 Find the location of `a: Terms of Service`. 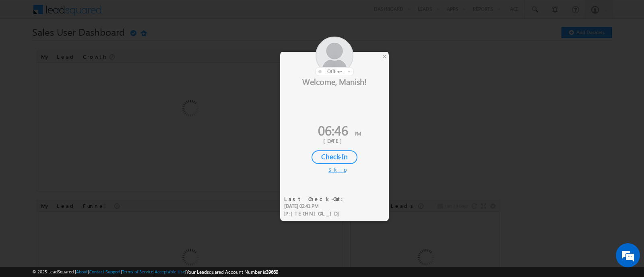

a: Terms of Service is located at coordinates (138, 271).